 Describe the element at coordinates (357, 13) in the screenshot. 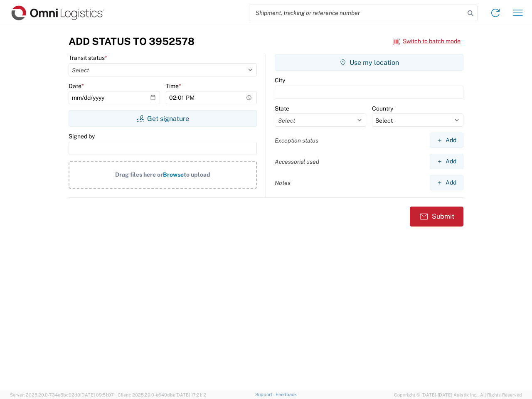

I see `input: Shipment, tracking or reference number` at that location.